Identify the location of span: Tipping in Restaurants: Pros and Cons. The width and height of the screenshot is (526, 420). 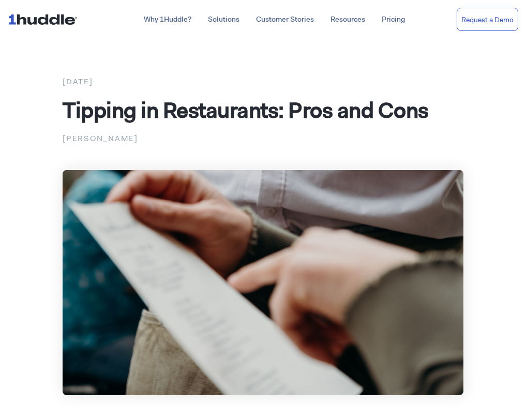
(245, 110).